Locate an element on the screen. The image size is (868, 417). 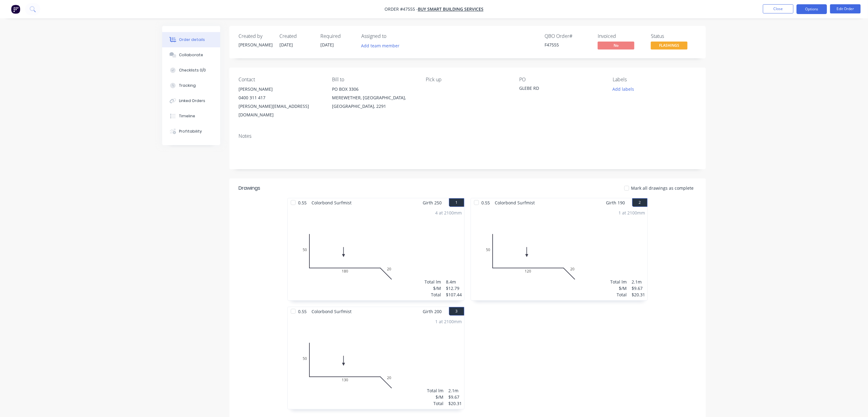
span: BUY SMART BUILDING SERVICES is located at coordinates (450, 9).